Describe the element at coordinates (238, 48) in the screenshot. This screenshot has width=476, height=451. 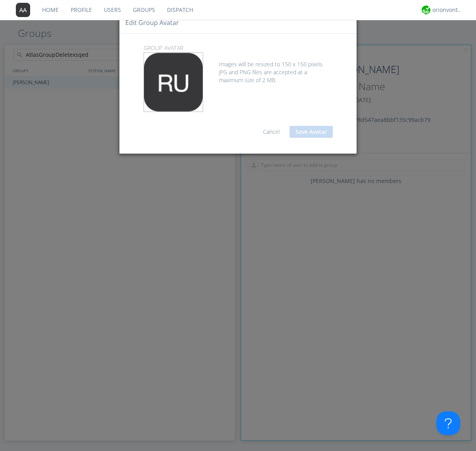
I see `p: group Avatar` at that location.